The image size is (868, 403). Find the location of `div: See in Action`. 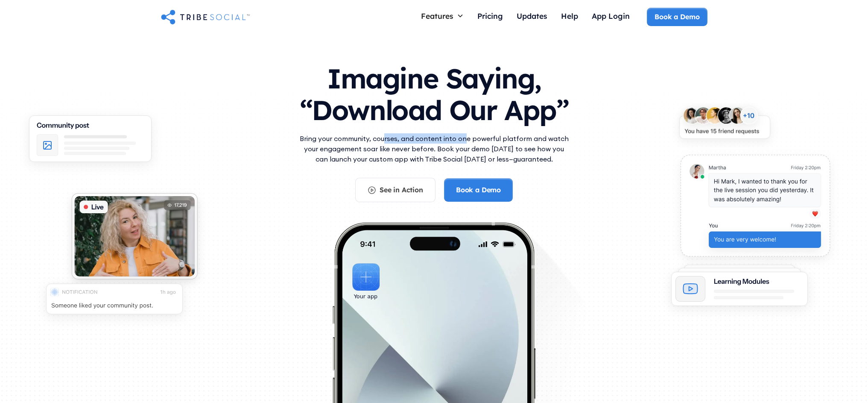

div: See in Action is located at coordinates (401, 189).